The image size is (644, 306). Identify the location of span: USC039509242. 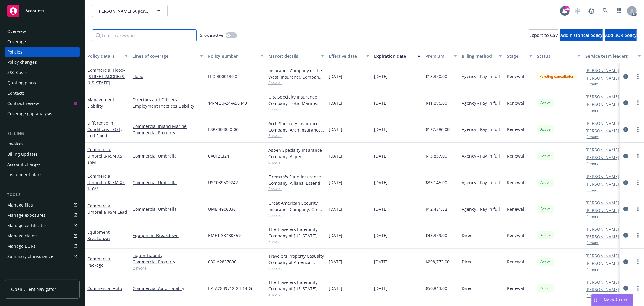
(223, 182).